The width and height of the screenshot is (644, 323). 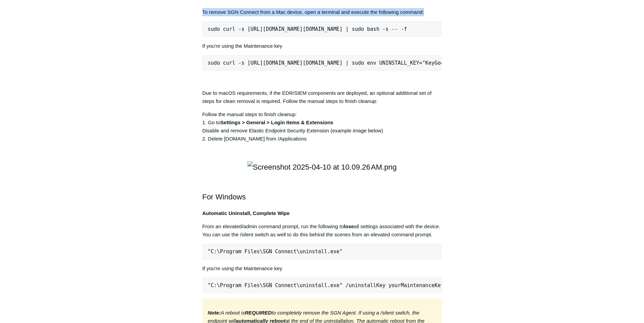 I want to click on strong: Note:, so click(x=214, y=313).